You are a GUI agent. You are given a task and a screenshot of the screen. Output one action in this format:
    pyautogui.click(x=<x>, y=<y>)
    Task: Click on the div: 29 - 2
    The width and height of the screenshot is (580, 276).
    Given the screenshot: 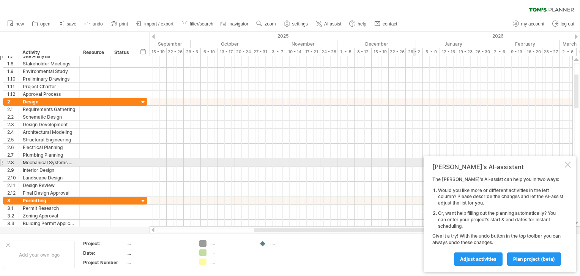 What is the action you would take?
    pyautogui.click(x=414, y=52)
    